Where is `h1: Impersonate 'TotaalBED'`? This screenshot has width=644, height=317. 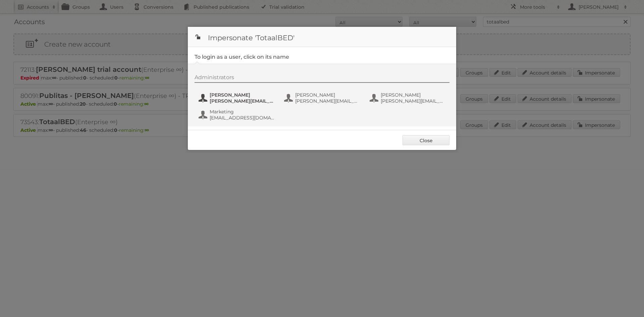
h1: Impersonate 'TotaalBED' is located at coordinates (322, 37).